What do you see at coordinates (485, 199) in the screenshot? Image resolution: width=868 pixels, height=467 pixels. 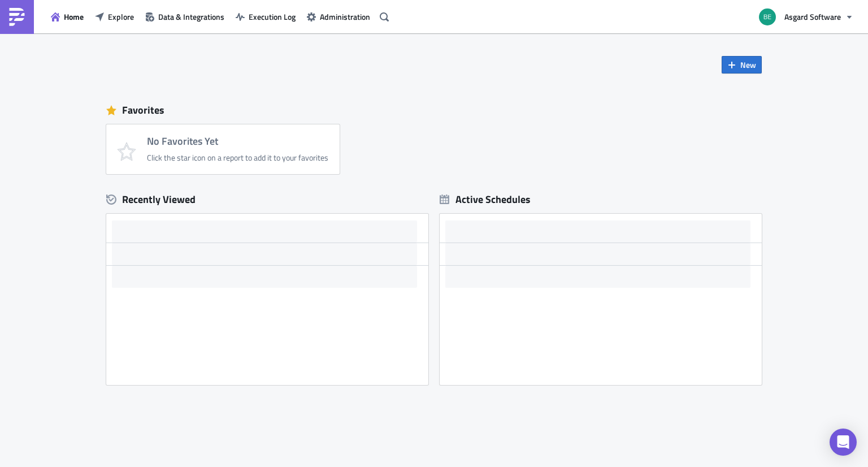 I see `div: Active Schedules` at bounding box center [485, 199].